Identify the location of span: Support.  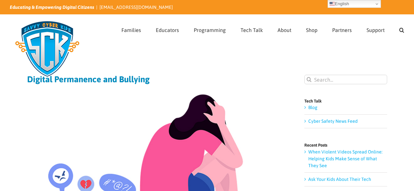
(375, 30).